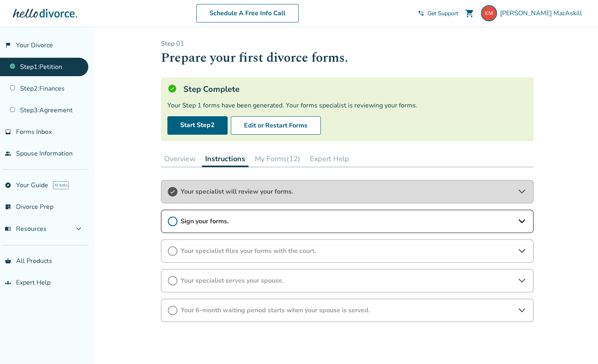 The height and width of the screenshot is (364, 598). What do you see at coordinates (347, 310) in the screenshot?
I see `span: Your 6-month waiting period starts when your spouse is served.` at bounding box center [347, 310].